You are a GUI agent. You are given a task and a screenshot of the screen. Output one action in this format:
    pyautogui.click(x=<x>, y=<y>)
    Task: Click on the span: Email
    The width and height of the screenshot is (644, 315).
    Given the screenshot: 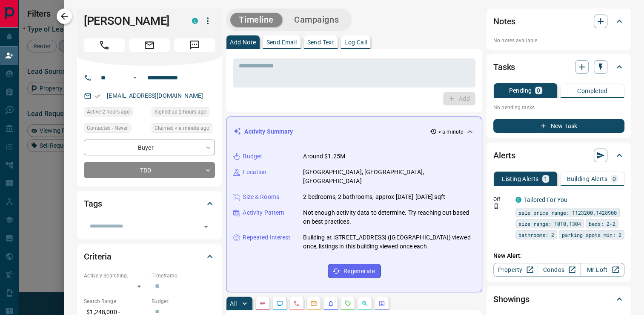 What is the action you would take?
    pyautogui.click(x=150, y=46)
    